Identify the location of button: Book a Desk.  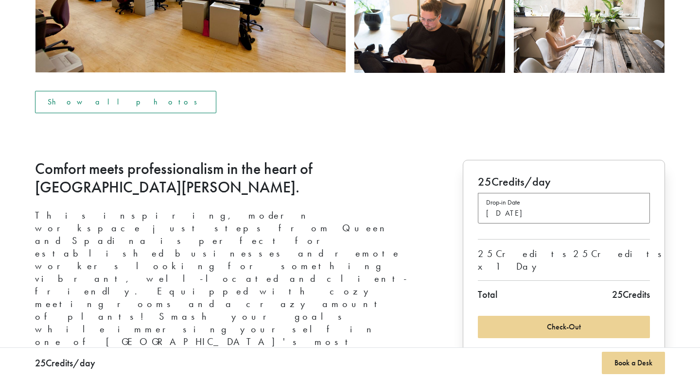
(633, 363).